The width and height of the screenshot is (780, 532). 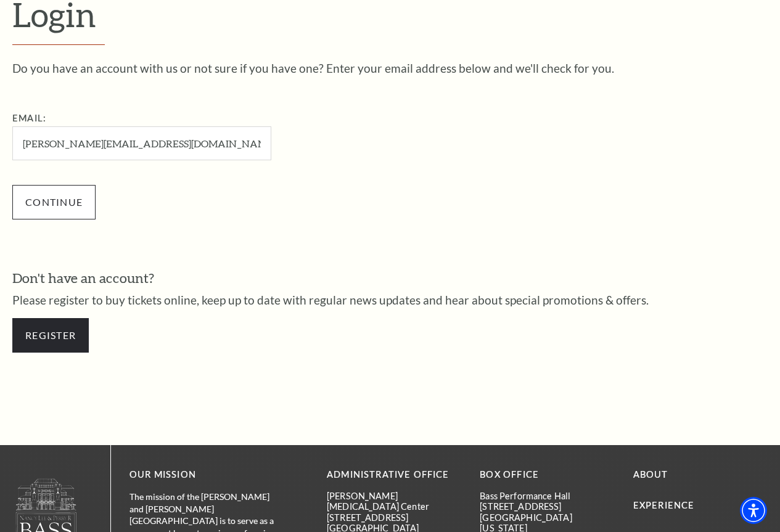 What do you see at coordinates (754, 510) in the screenshot?
I see `div: Accessibility Menu` at bounding box center [754, 510].